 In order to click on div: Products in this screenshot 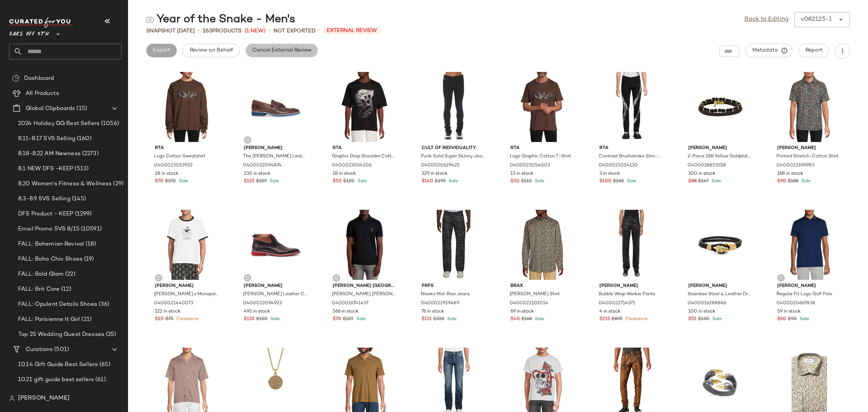, I will do `click(222, 31)`.